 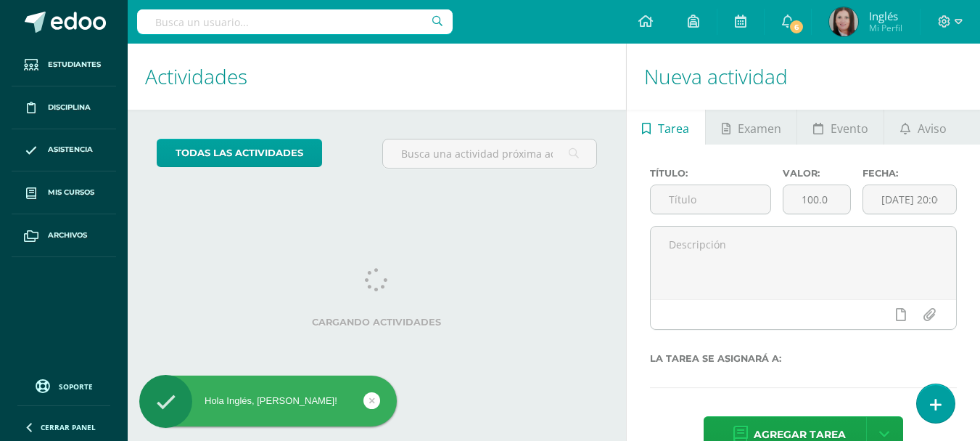 I want to click on h1: Nueva actividad, so click(x=803, y=76).